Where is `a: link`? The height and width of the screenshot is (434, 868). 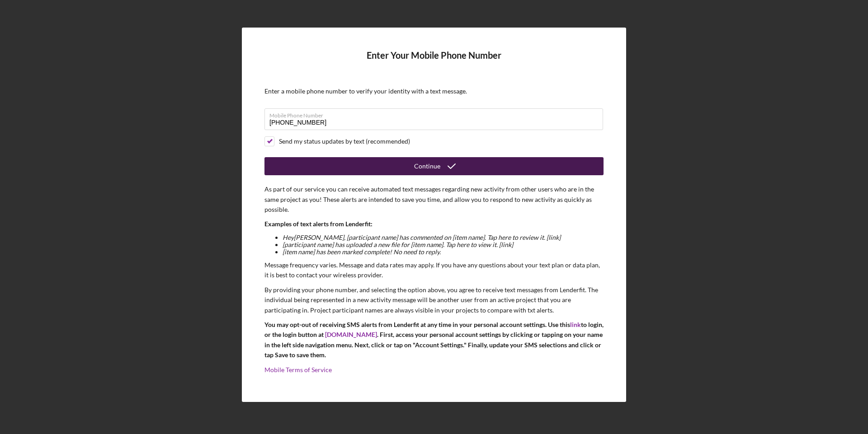 a: link is located at coordinates (575, 324).